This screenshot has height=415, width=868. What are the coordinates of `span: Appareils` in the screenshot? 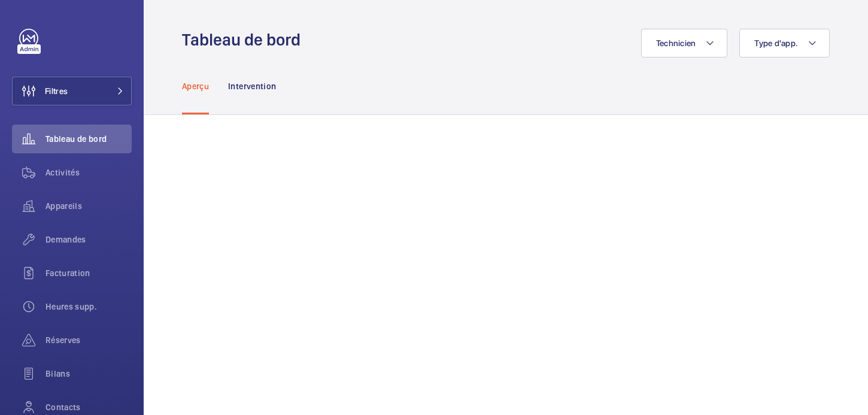 It's located at (89, 206).